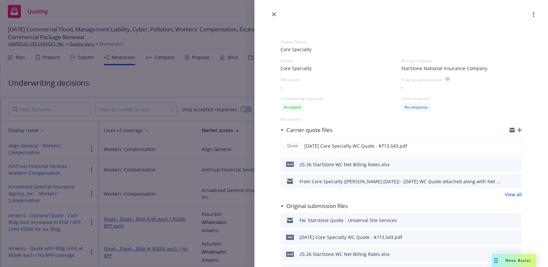  What do you see at coordinates (341, 61) in the screenshot?
I see `div: Carrier` at bounding box center [341, 61].